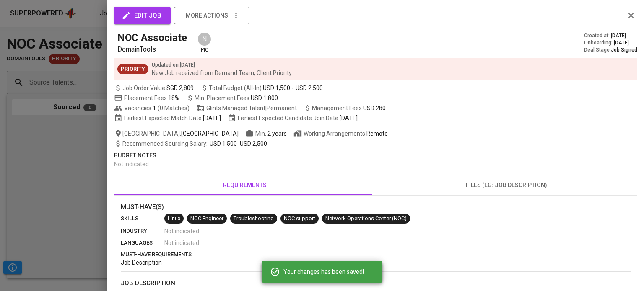  What do you see at coordinates (292, 118) in the screenshot?
I see `span: Earliest Expected Candidate Join Date` at bounding box center [292, 118].